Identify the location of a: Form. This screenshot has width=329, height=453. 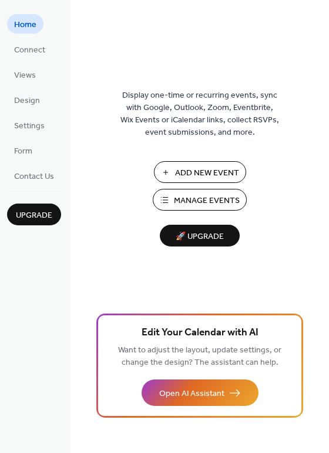
(23, 150).